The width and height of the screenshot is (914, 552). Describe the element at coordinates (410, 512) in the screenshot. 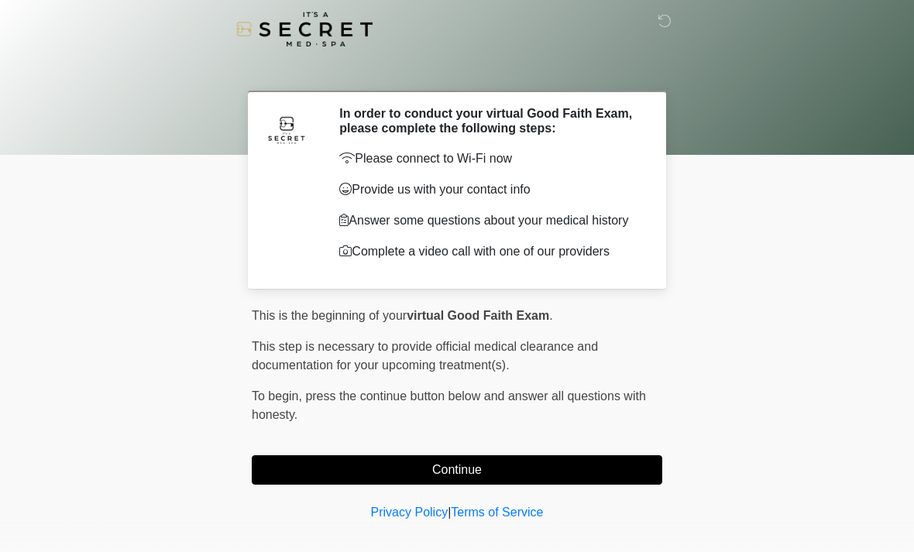

I see `a: Privacy Policy` at that location.